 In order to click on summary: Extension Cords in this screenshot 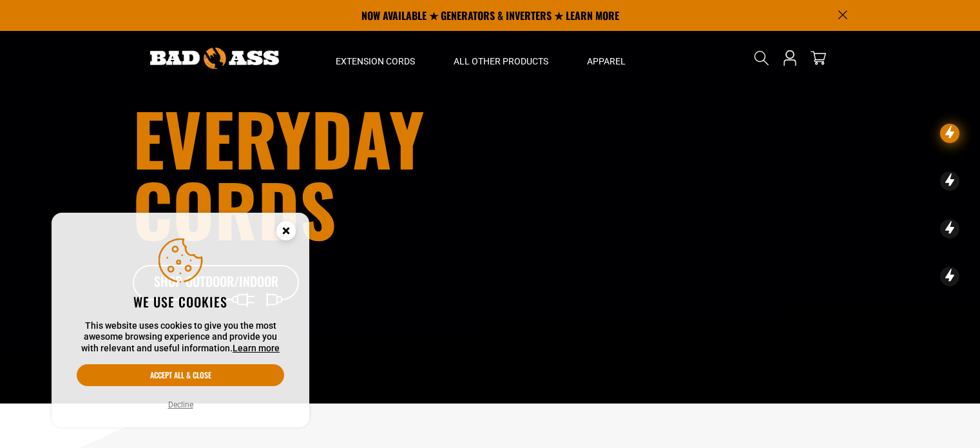, I will do `click(375, 58)`.